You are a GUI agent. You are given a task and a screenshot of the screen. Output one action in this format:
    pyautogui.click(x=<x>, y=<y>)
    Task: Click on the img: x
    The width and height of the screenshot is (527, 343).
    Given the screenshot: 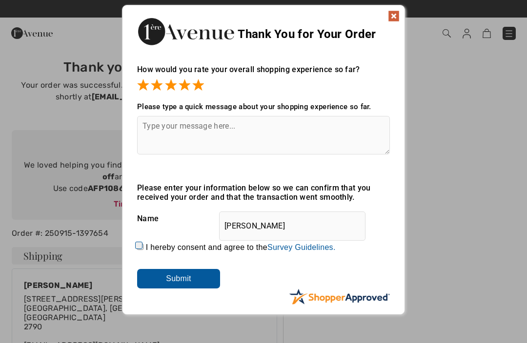 What is the action you would take?
    pyautogui.click(x=394, y=16)
    